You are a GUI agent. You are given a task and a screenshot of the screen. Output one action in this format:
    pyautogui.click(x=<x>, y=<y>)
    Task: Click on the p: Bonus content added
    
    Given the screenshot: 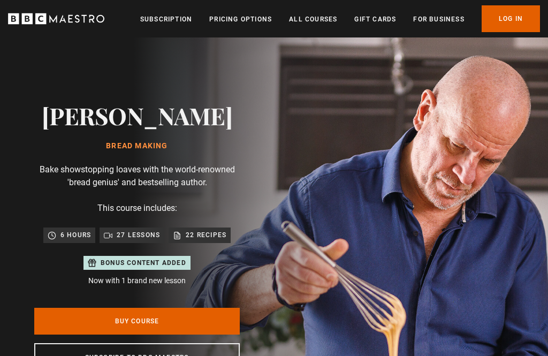 What is the action you would take?
    pyautogui.click(x=143, y=263)
    